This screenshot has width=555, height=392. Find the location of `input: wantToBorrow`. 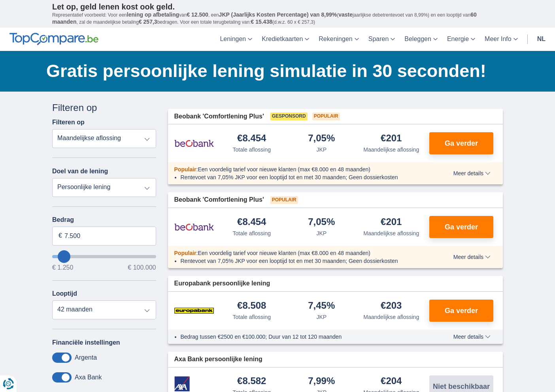

input: wantToBorrow is located at coordinates (104, 257).